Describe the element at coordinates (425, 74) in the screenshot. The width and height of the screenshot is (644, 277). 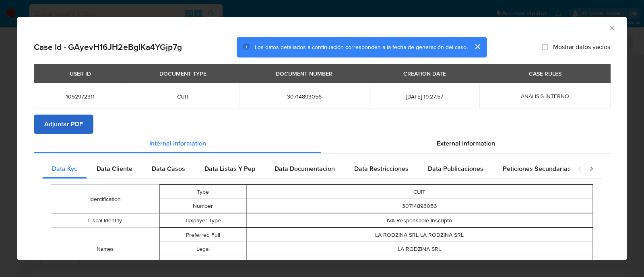
I see `div: CREATION DATE` at that location.